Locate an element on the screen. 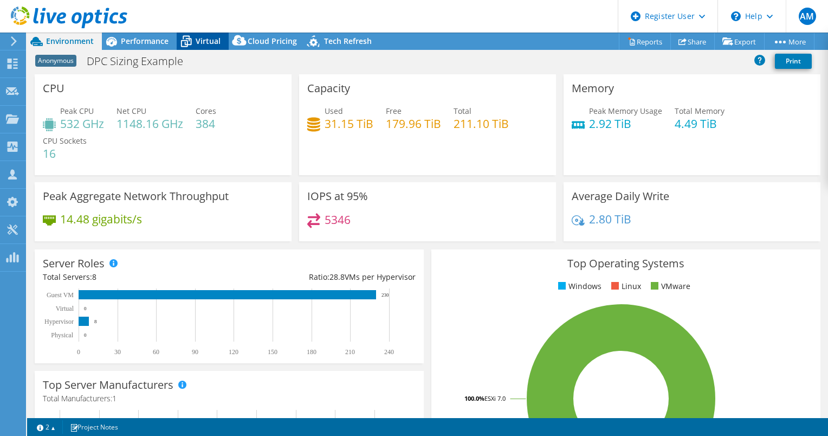 The image size is (828, 436). span: CPU Sockets is located at coordinates (64, 140).